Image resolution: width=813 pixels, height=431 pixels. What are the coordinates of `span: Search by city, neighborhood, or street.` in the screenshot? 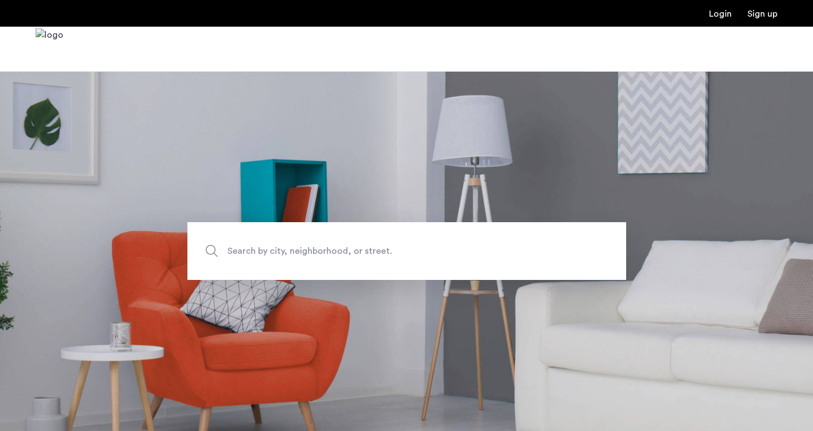 It's located at (381, 251).